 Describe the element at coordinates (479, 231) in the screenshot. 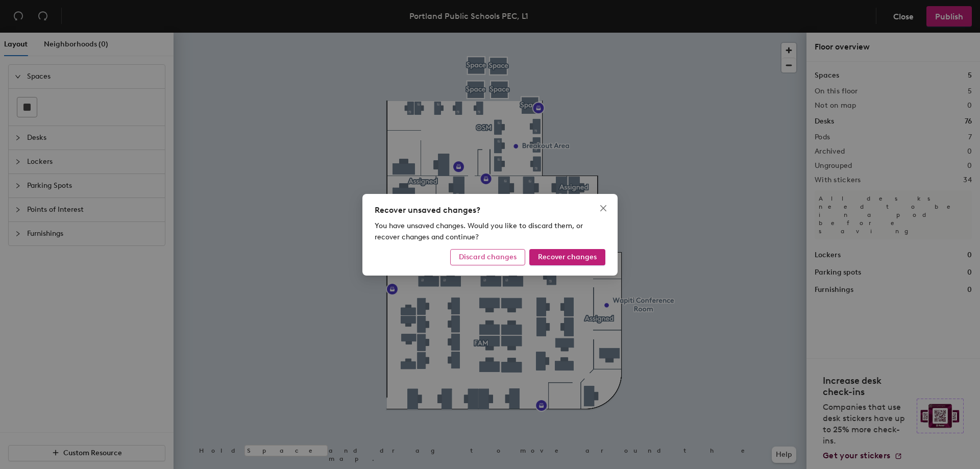

I see `span: You have unsaved changes. Would you like to discard them, or recover changes and continue?` at that location.